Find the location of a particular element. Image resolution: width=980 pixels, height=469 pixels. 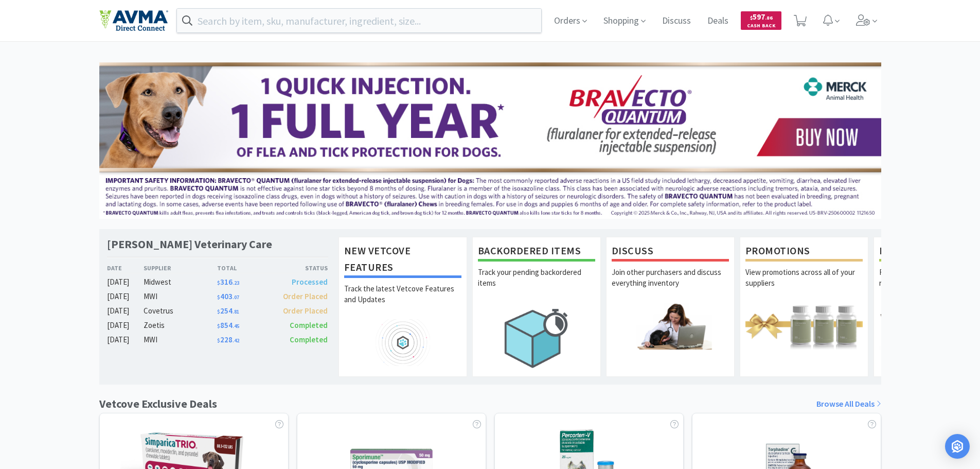

a: Backordered ItemsTrack your pending backordered items is located at coordinates (537, 306).